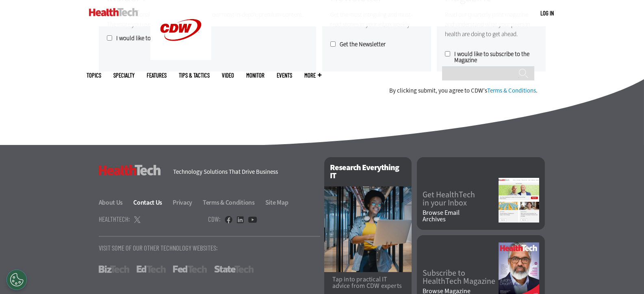 This screenshot has height=294, width=644. What do you see at coordinates (547, 13) in the screenshot?
I see `div: User menu` at bounding box center [547, 13].